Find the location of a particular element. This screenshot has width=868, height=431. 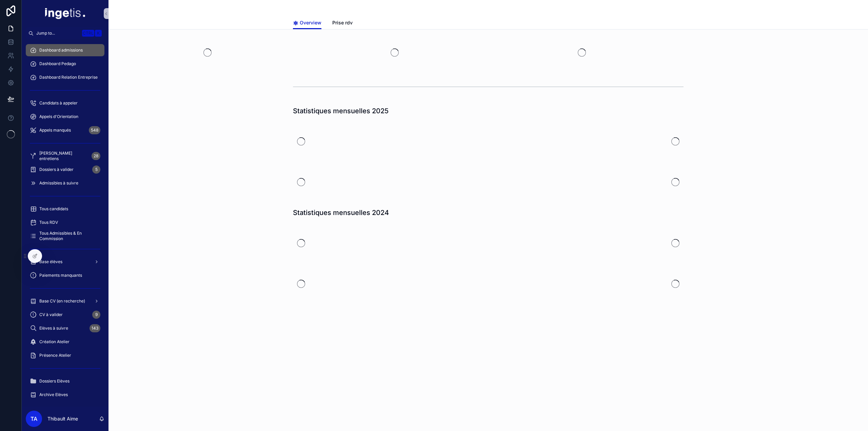

span: Tous Admissibles & En Commission is located at coordinates (68, 236).